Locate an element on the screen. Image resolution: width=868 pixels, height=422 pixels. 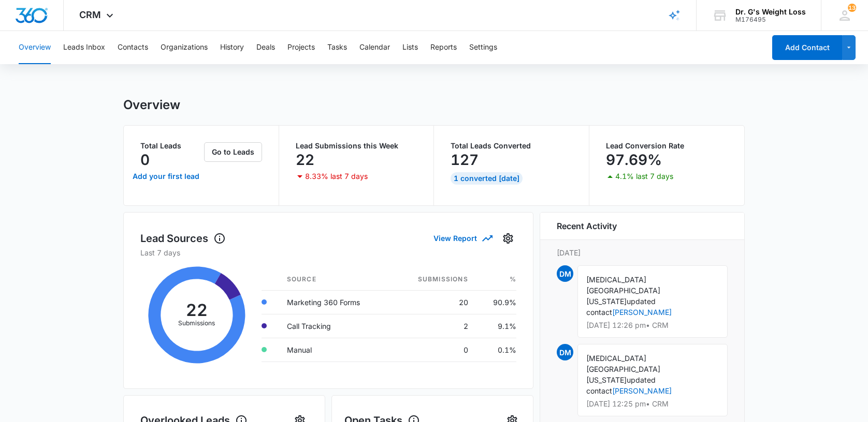
h1: Lead Sources is located at coordinates (183, 239).